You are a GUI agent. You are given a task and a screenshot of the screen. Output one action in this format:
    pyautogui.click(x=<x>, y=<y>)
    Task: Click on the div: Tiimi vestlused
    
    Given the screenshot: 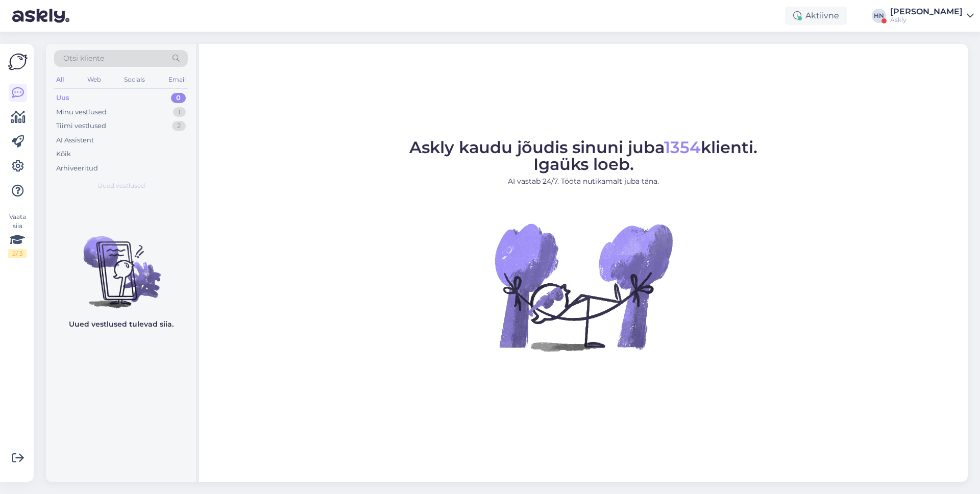 What is the action you would take?
    pyautogui.click(x=81, y=126)
    